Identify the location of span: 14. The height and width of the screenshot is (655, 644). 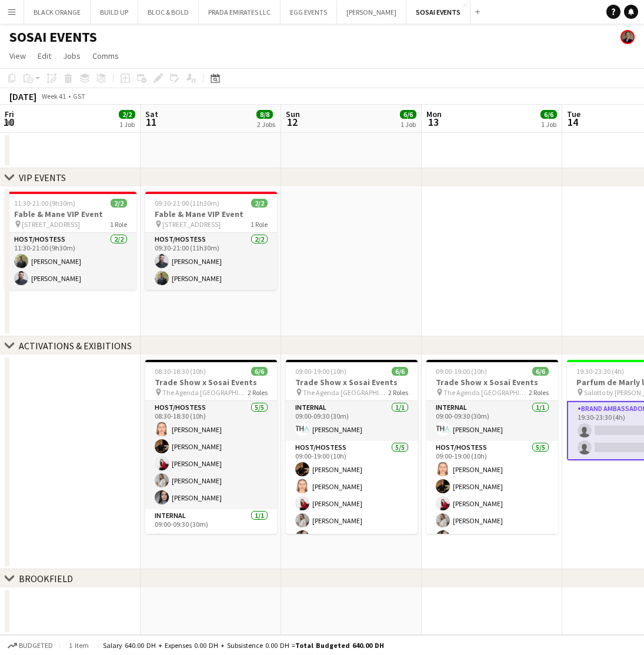
(573, 121).